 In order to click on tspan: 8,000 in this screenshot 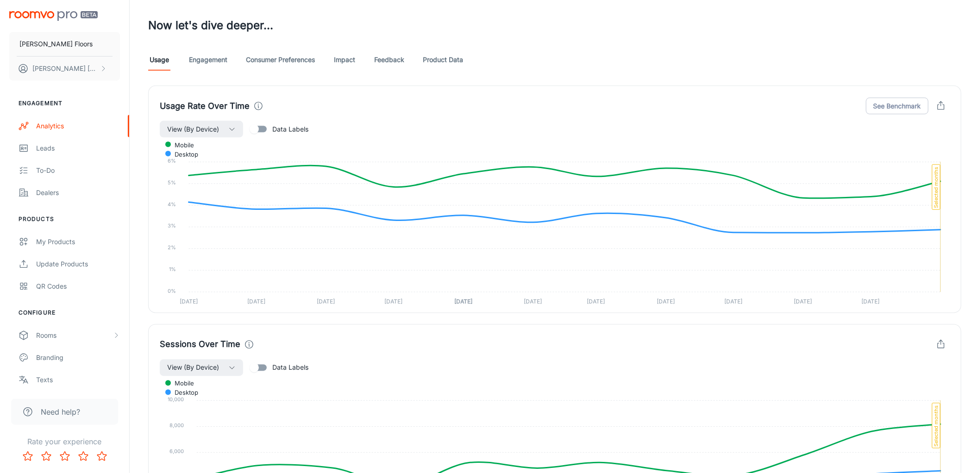, I will do `click(176, 426)`.